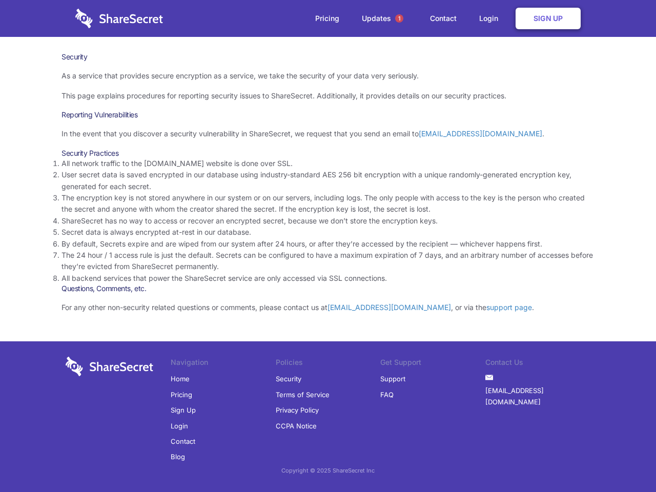  I want to click on li: Navigation, so click(223, 364).